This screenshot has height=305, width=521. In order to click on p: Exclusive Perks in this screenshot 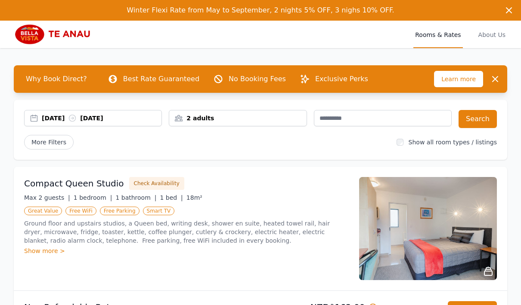, I will do `click(341, 79)`.